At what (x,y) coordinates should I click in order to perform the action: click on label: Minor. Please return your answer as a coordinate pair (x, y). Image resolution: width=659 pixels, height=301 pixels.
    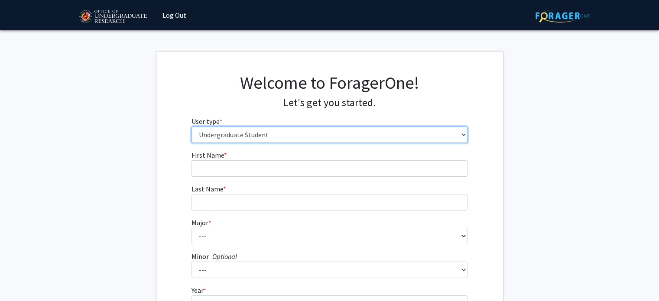
    Looking at the image, I should click on (214, 257).